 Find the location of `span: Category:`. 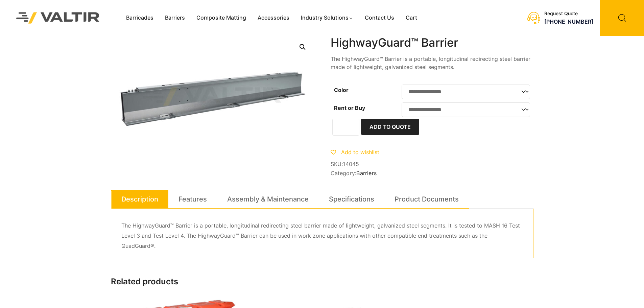

span: Category: is located at coordinates (432, 173).